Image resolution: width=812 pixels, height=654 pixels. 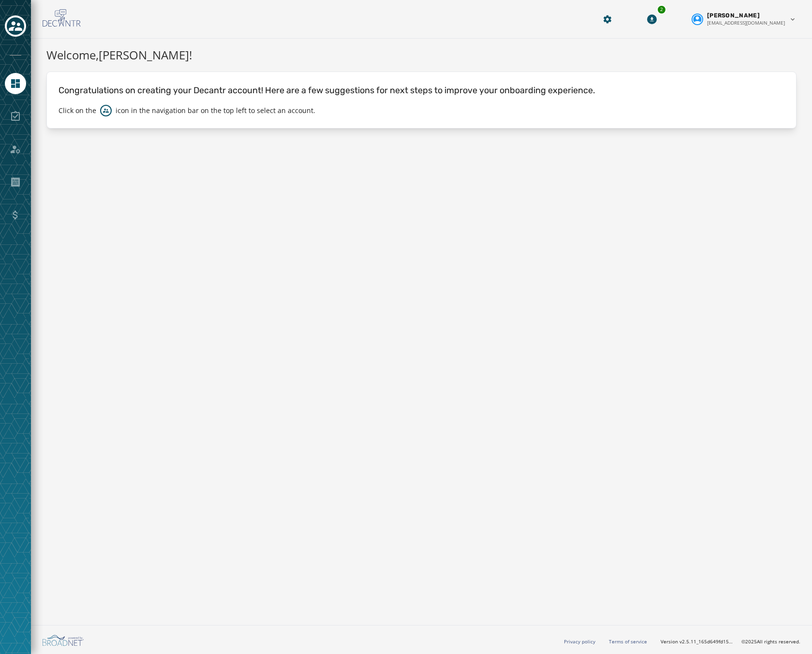 What do you see at coordinates (608, 19) in the screenshot?
I see `button: Manage global settings` at bounding box center [608, 19].